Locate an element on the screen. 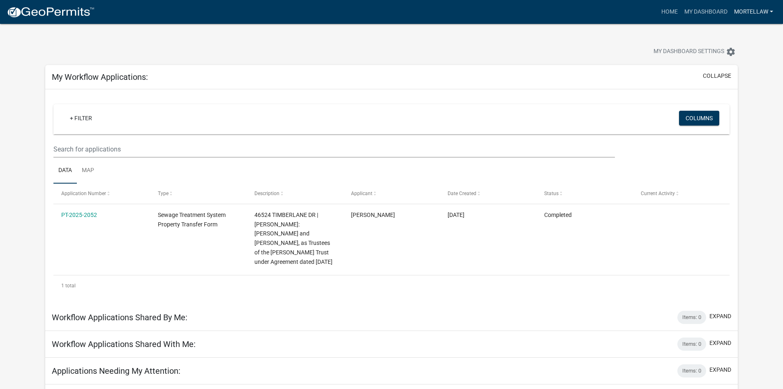 The image size is (783, 389). button: Columns is located at coordinates (699, 118).